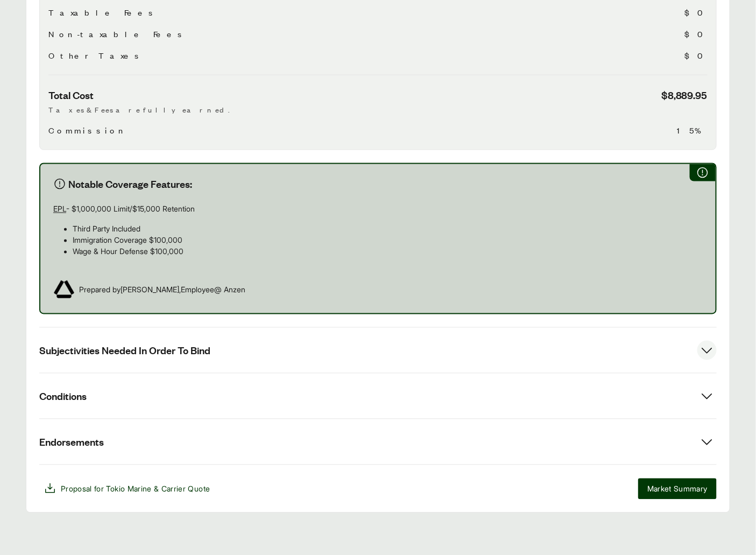  Describe the element at coordinates (685, 95) in the screenshot. I see `span: $8,889.95` at that location.